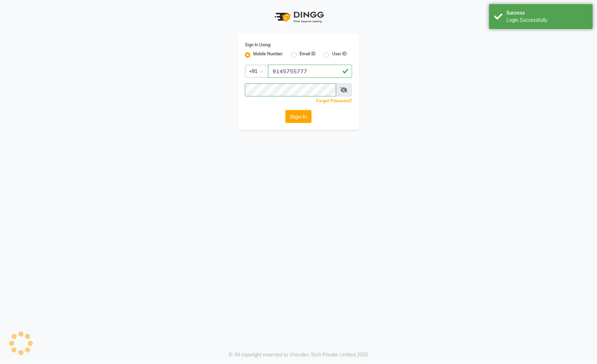 This screenshot has height=364, width=597. Describe the element at coordinates (339, 55) in the screenshot. I see `label: User ID` at that location.